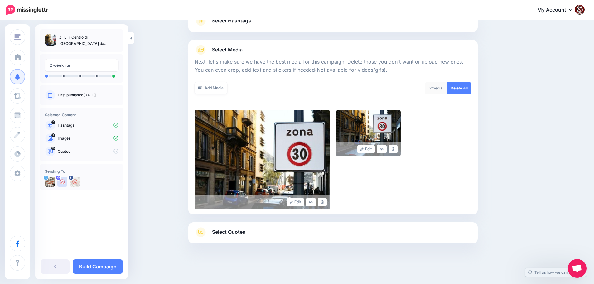  I want to click on h4: Selected Content, so click(82, 115).